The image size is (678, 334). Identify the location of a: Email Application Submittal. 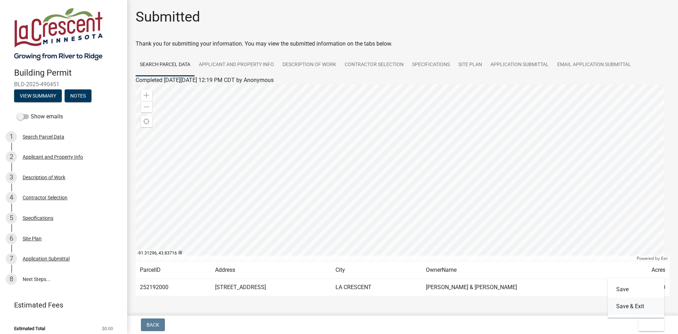
(594, 65).